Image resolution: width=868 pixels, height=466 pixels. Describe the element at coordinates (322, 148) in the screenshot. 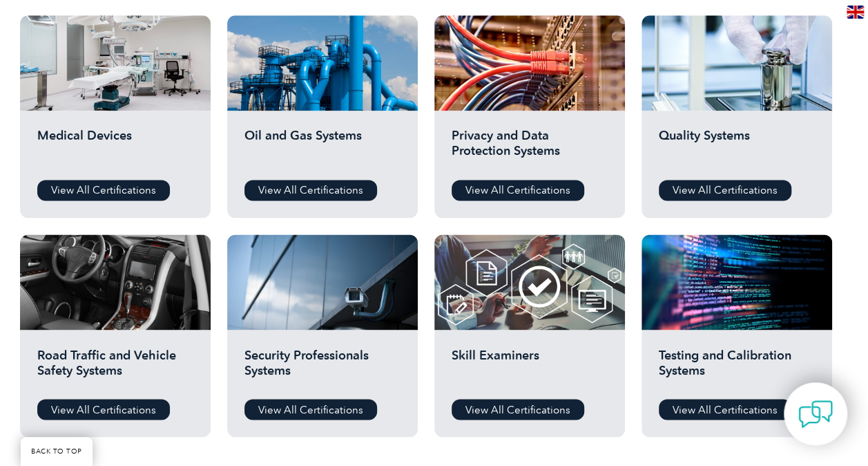

I see `h2: Oil and Gas Systems` at that location.